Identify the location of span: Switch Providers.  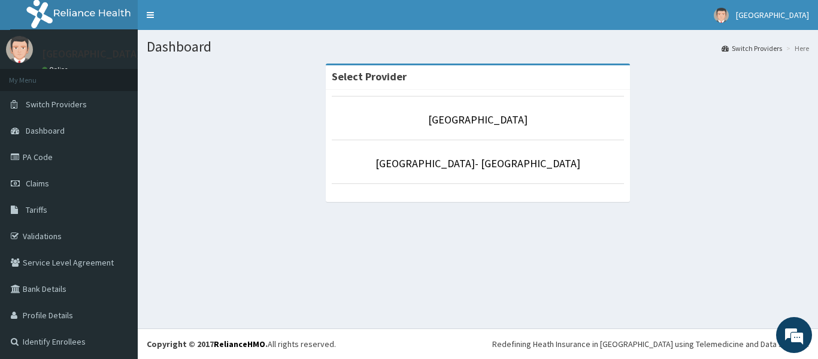
(56, 104).